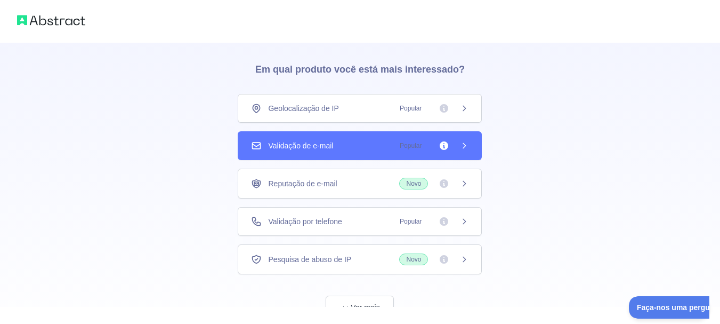  I want to click on font: Faça-nos uma pergunta, so click(50, 11).